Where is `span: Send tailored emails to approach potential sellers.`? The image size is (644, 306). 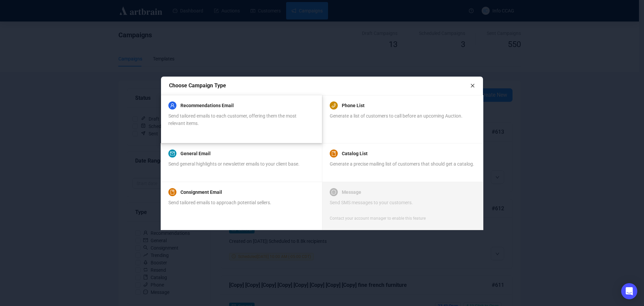
span: Send tailored emails to approach potential sellers. is located at coordinates (220, 202).